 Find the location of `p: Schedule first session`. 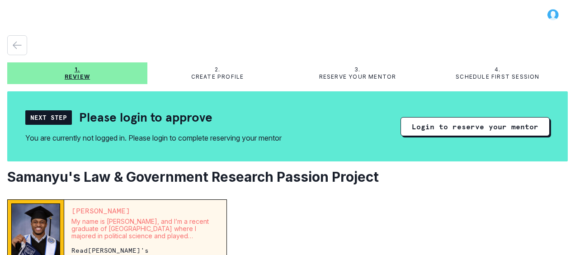

p: Schedule first session is located at coordinates (497, 77).